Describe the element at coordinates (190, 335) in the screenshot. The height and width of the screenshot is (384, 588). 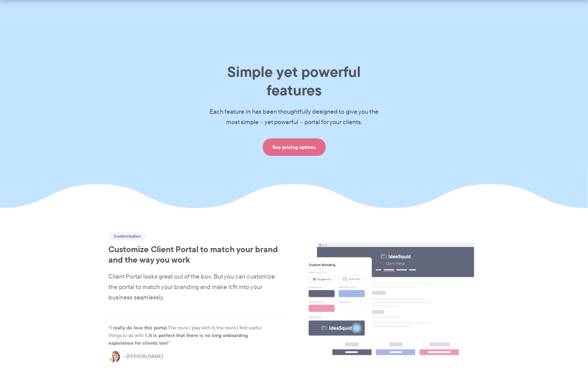
I see `p: The more I play with it, the more I find useful things to do with it.` at that location.